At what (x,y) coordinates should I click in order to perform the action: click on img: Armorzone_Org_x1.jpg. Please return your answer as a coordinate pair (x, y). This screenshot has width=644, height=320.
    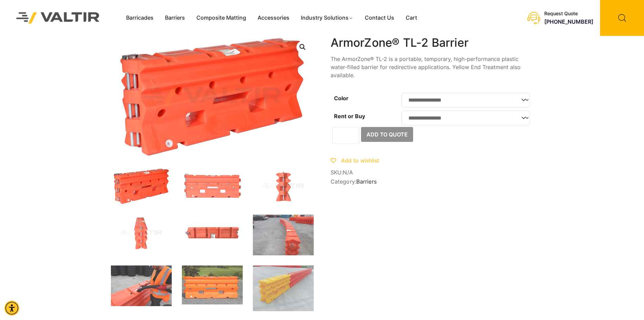
    Looking at the image, I should click on (141, 233).